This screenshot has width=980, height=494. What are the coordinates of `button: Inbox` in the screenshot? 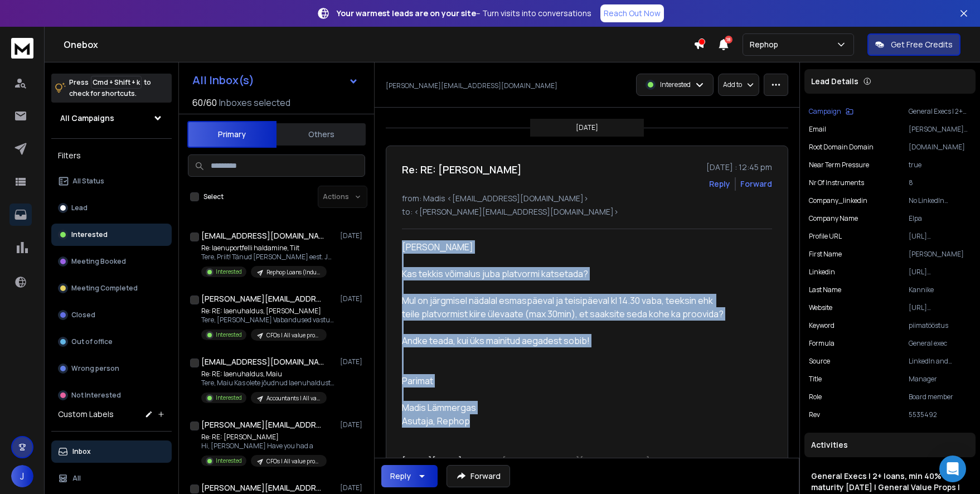 It's located at (112, 452).